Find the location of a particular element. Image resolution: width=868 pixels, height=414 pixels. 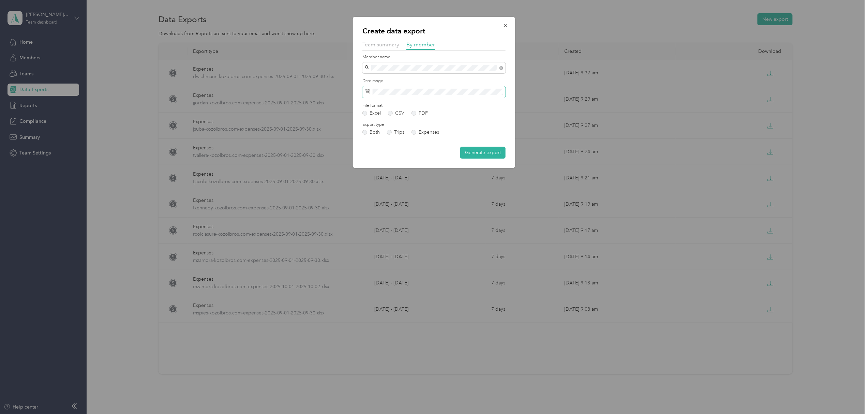

button: Generate export is located at coordinates (483, 152).